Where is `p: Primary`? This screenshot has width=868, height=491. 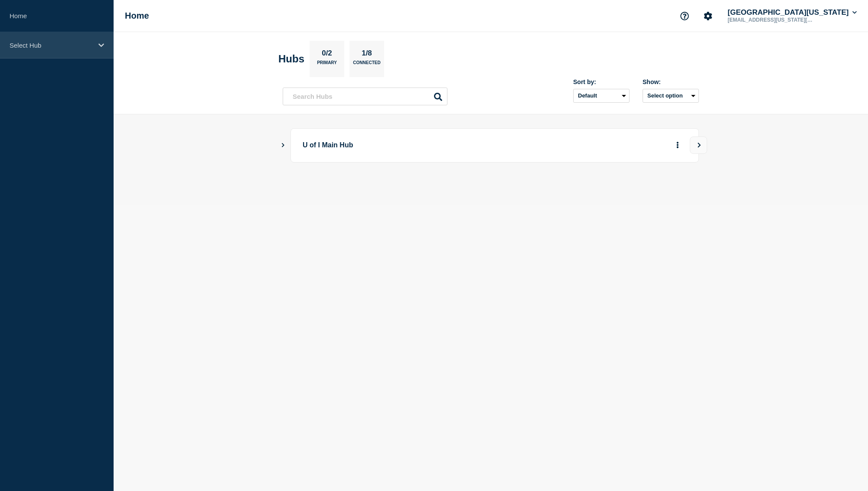
p: Primary is located at coordinates (327, 65).